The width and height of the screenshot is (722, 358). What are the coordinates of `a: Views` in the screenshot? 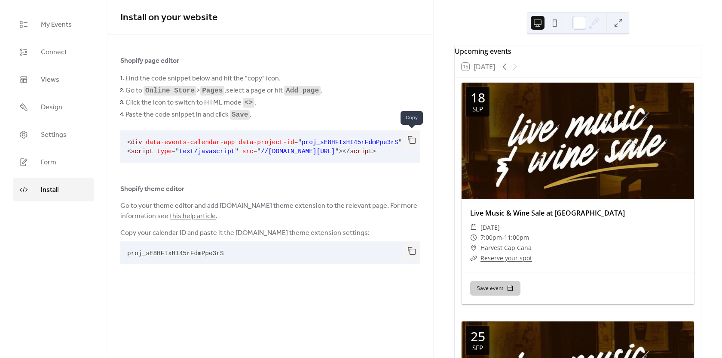 It's located at (53, 80).